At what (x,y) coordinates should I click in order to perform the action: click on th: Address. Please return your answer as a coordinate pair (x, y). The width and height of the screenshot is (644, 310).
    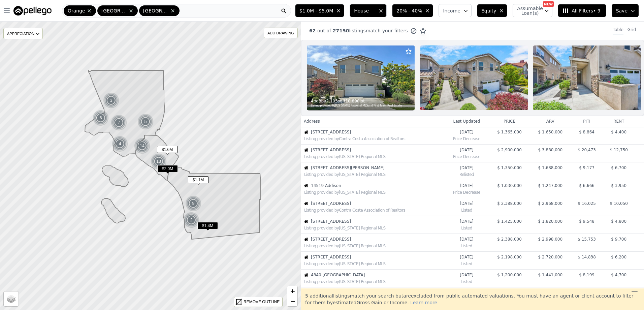
    Looking at the image, I should click on (372, 121).